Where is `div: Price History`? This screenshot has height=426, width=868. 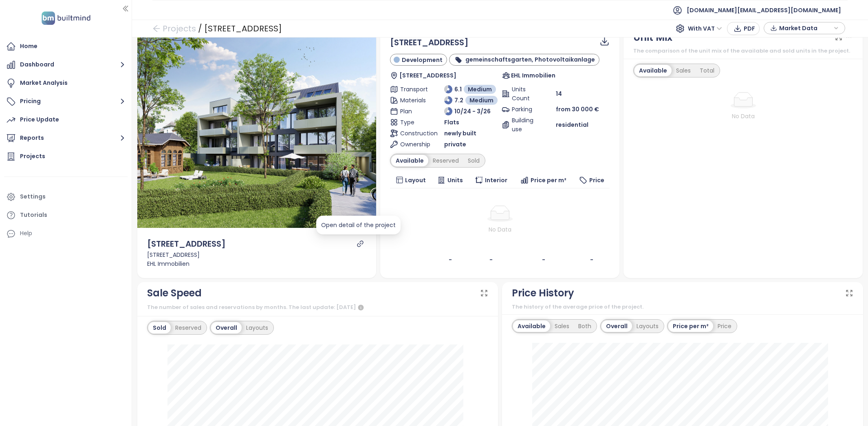
div: Price History is located at coordinates (543, 293).